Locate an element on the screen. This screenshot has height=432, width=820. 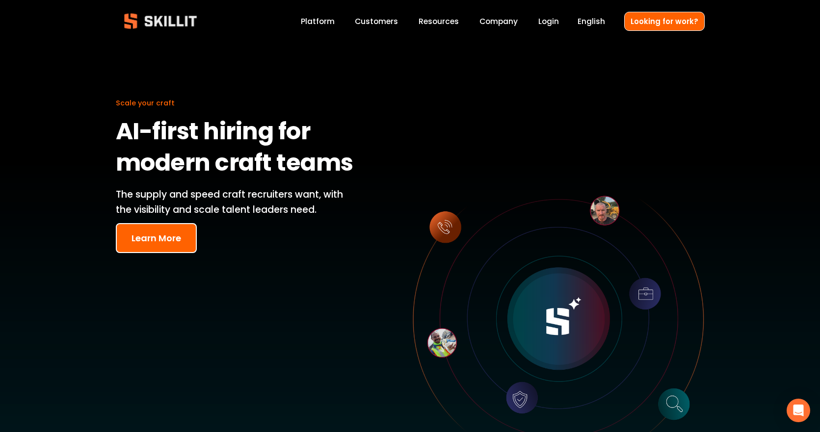
a: Looking for work? is located at coordinates (664, 21).